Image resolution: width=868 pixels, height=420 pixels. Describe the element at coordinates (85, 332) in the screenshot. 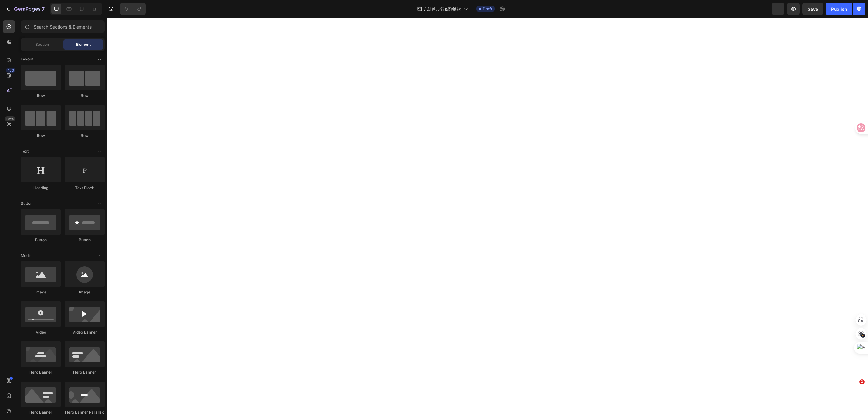

I see `div: Video Banner` at that location.